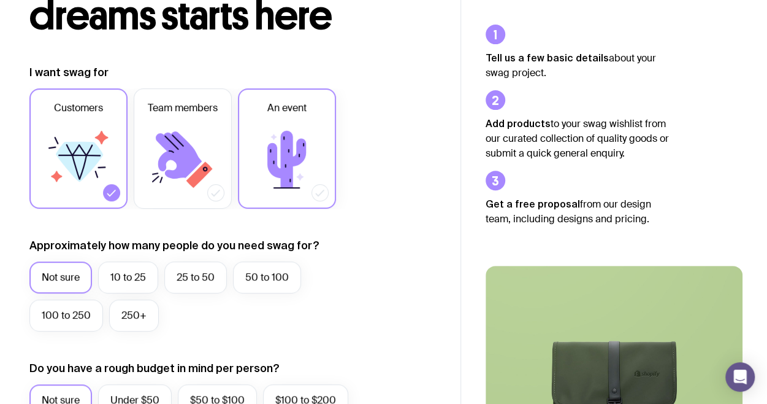  Describe the element at coordinates (267, 277) in the screenshot. I see `label: 50 to 100` at that location.